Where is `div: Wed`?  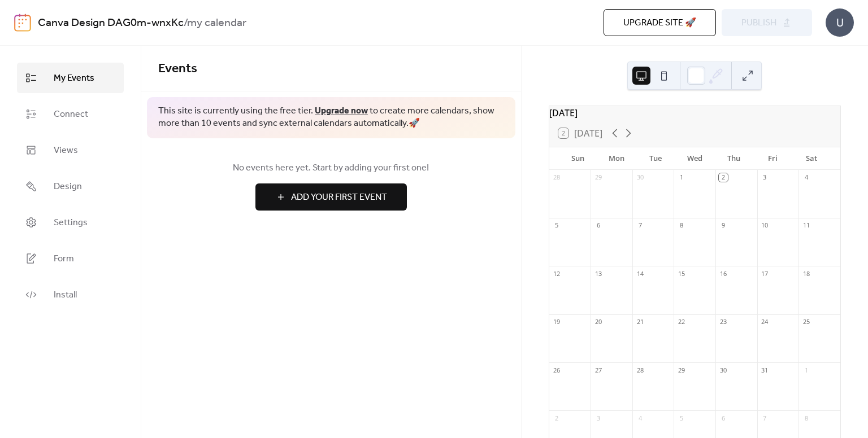
div: Wed is located at coordinates (694, 159).